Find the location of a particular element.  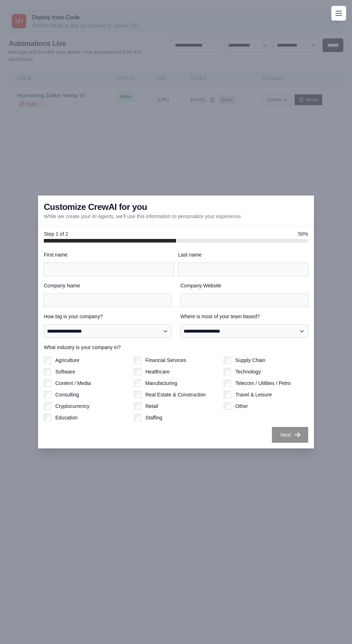

label: Content / Media is located at coordinates (73, 383).